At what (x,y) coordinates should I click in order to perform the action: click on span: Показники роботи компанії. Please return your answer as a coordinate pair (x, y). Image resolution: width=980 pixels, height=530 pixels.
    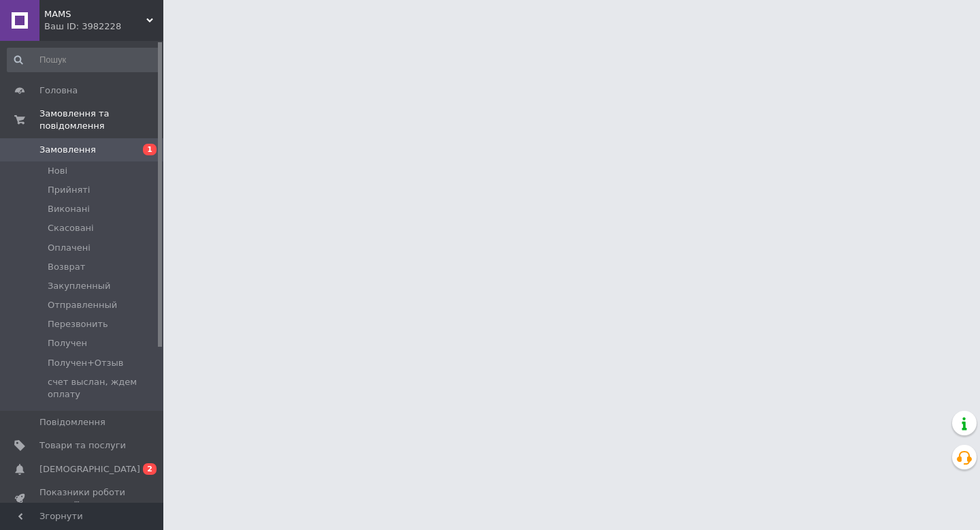
    Looking at the image, I should click on (82, 498).